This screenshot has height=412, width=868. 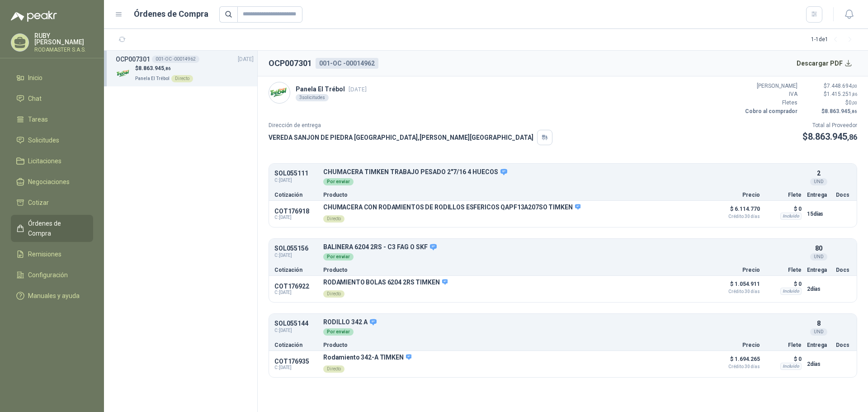 What do you see at coordinates (738, 212) in the screenshot?
I see `p: $ 6.114.770` at bounding box center [738, 212].